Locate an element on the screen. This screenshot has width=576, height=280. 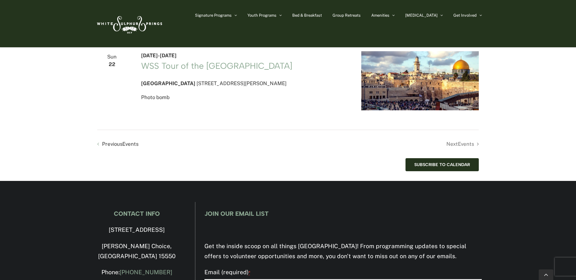
img: White Sulphur Springs Logo is located at coordinates (129, 24).